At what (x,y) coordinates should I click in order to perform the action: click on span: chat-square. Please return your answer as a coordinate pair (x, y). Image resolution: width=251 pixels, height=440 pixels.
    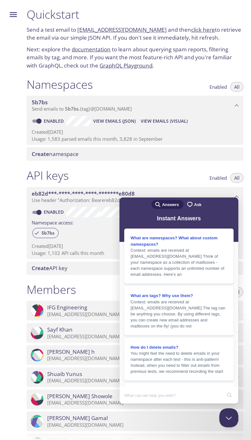
    Looking at the image, I should click on (70, 7).